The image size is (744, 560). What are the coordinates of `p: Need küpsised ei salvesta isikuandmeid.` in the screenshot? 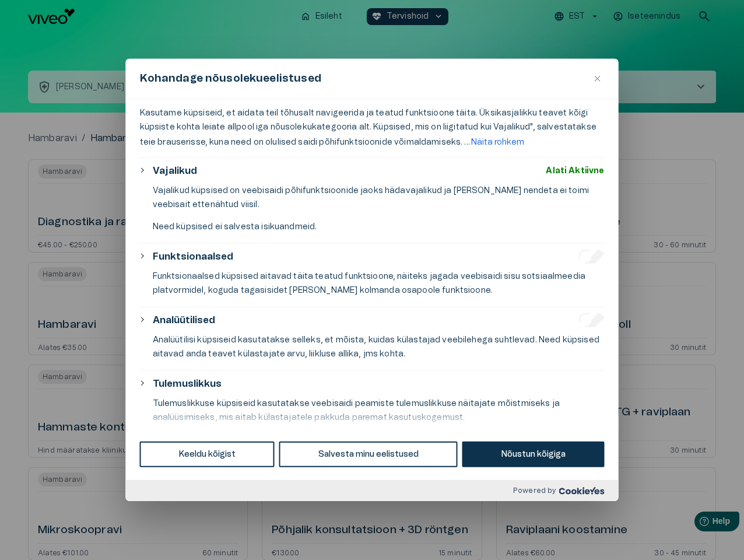 It's located at (379, 227).